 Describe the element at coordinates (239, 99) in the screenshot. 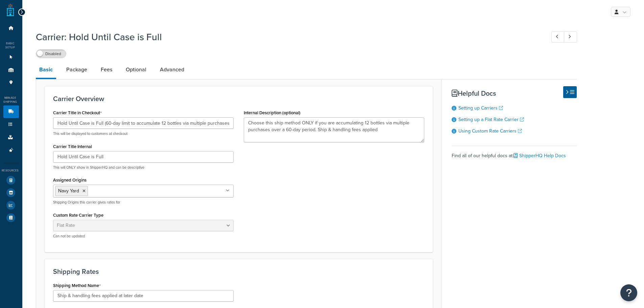

I see `h3: Carrier Overview` at that location.